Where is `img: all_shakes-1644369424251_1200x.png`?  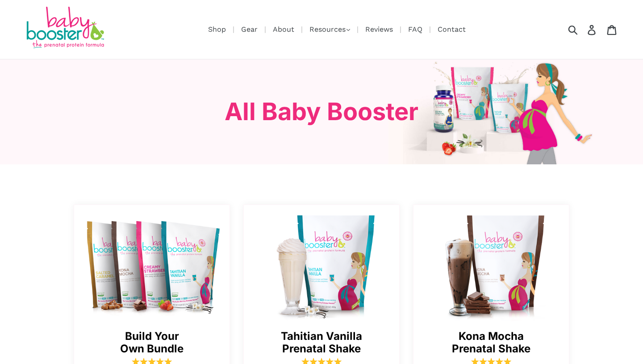 img: all_shakes-1644369424251_1200x.png is located at coordinates (153, 266).